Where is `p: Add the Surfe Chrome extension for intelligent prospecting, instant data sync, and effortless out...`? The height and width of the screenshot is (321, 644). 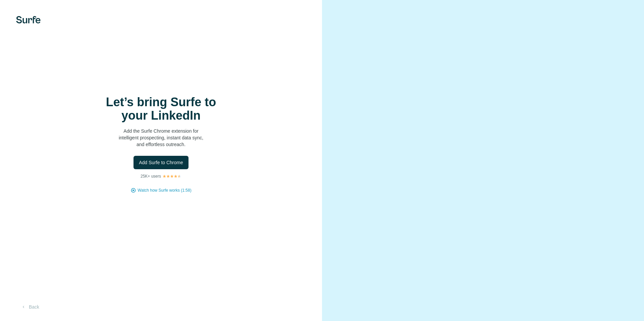 p: Add the Surfe Chrome extension for intelligent prospecting, instant data sync, and effortless out... is located at coordinates (161, 138).